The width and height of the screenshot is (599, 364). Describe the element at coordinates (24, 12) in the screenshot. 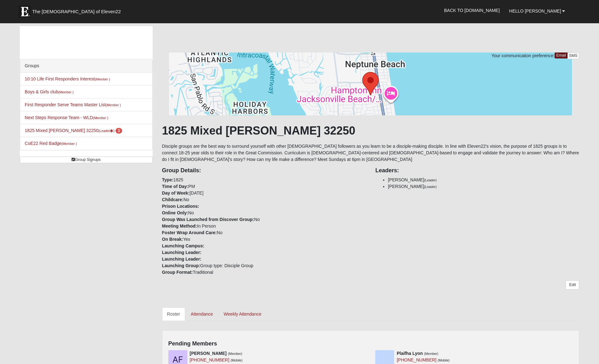

I see `img: Eleven22 logo` at that location.